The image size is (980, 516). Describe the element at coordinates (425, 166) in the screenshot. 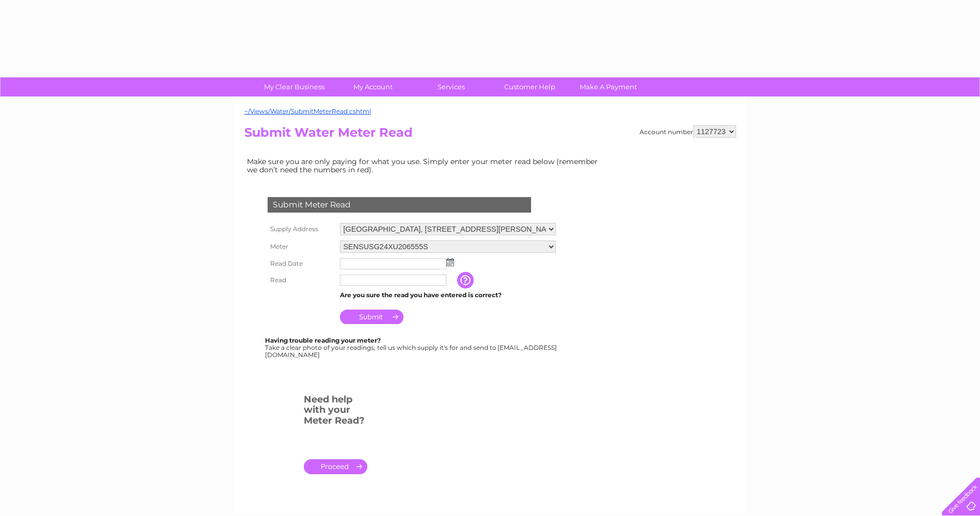

I see `td: Make sure you are only paying for what you use. Simply enter your meter read below (remember we d...` at that location.